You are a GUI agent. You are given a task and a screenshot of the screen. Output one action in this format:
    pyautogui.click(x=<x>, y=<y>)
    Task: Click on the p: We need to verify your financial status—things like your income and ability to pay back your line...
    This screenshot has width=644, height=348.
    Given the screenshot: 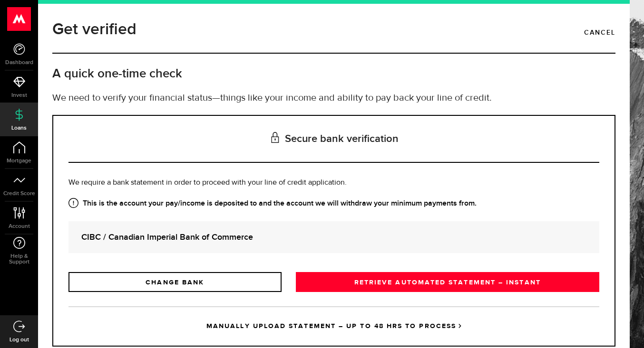 What is the action you would take?
    pyautogui.click(x=334, y=98)
    